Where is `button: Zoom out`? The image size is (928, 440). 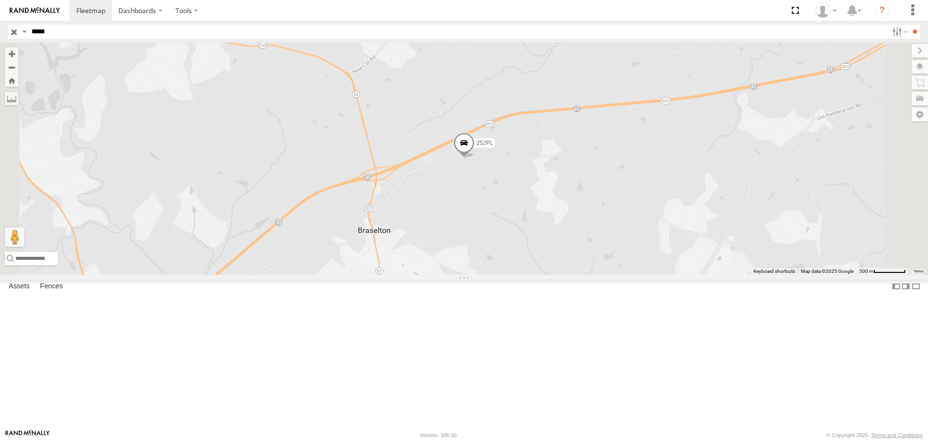
button: Zoom out is located at coordinates (12, 67).